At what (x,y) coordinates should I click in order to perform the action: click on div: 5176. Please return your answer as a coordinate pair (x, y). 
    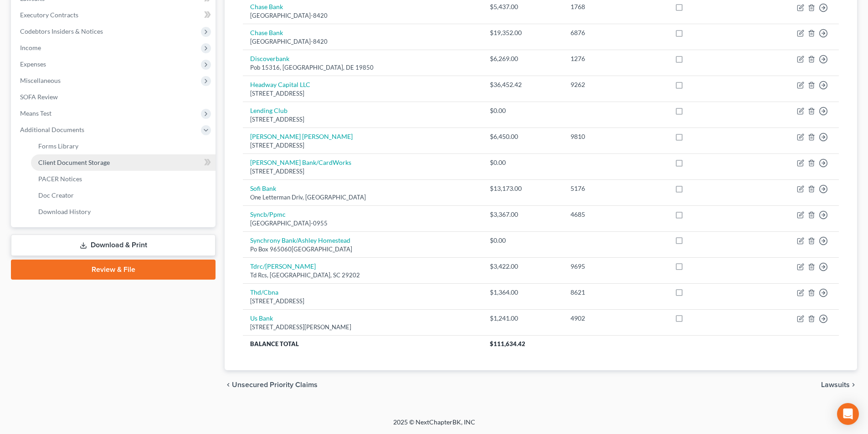
    Looking at the image, I should click on (615, 189).